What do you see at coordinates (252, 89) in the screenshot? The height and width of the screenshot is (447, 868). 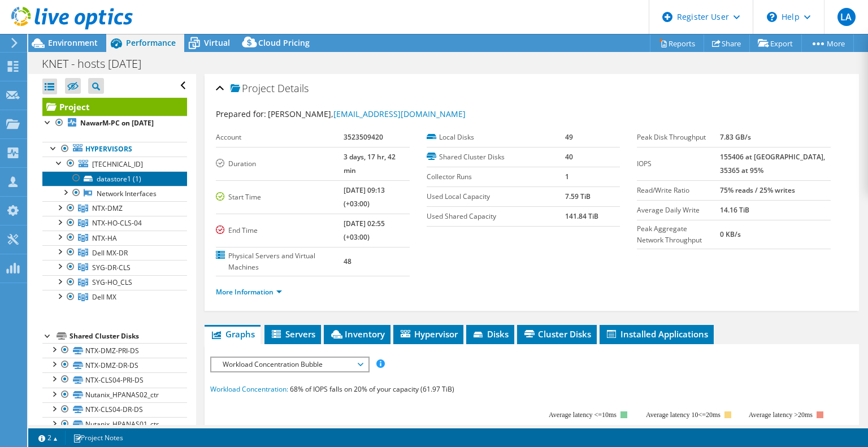 I see `span: Project` at bounding box center [252, 89].